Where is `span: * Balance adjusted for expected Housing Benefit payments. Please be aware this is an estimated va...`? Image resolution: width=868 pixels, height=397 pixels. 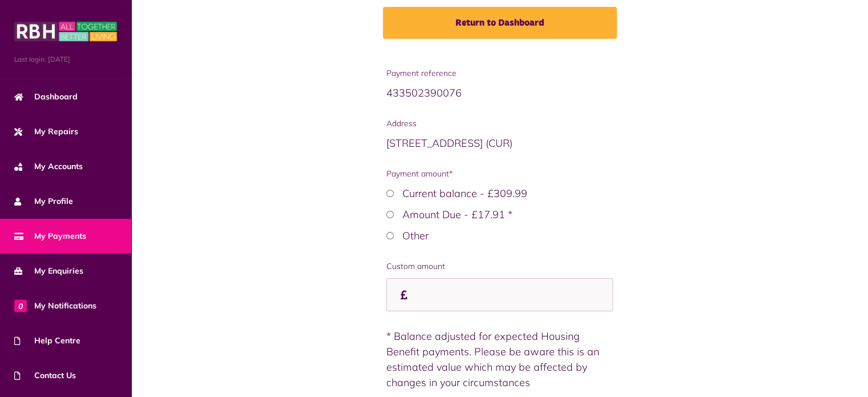 span: * Balance adjusted for expected Housing Benefit payments. Please be aware this is an estimated va... is located at coordinates (493, 359).